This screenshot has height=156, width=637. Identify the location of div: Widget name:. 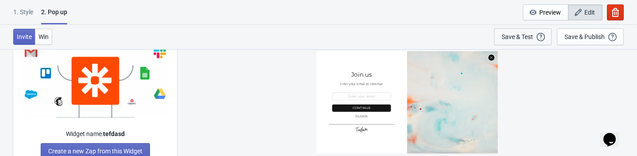
(95, 134).